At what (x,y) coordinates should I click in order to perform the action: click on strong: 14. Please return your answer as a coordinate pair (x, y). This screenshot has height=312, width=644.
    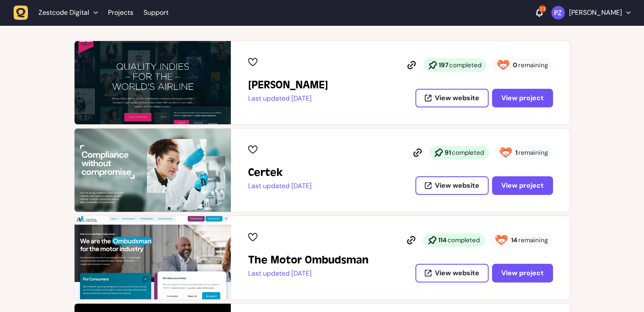
    Looking at the image, I should click on (514, 240).